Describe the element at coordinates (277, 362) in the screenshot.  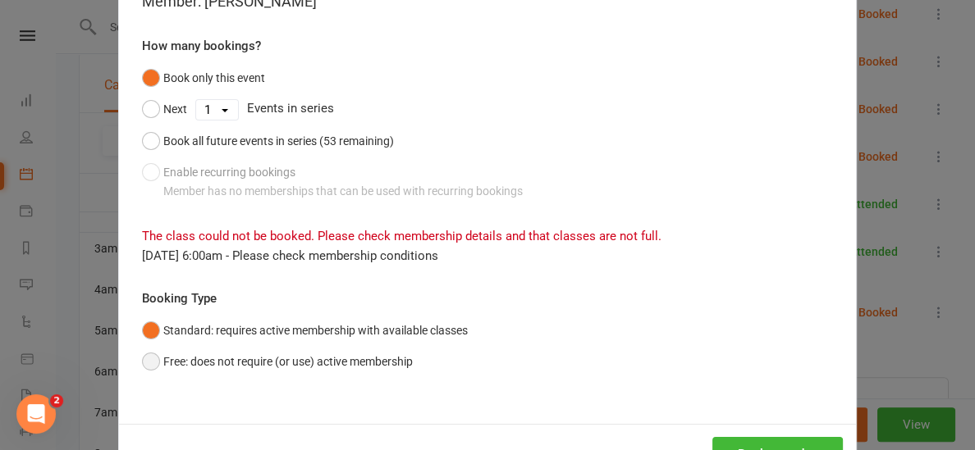
I see `button: Free: does not require (or use) active membership` at that location.